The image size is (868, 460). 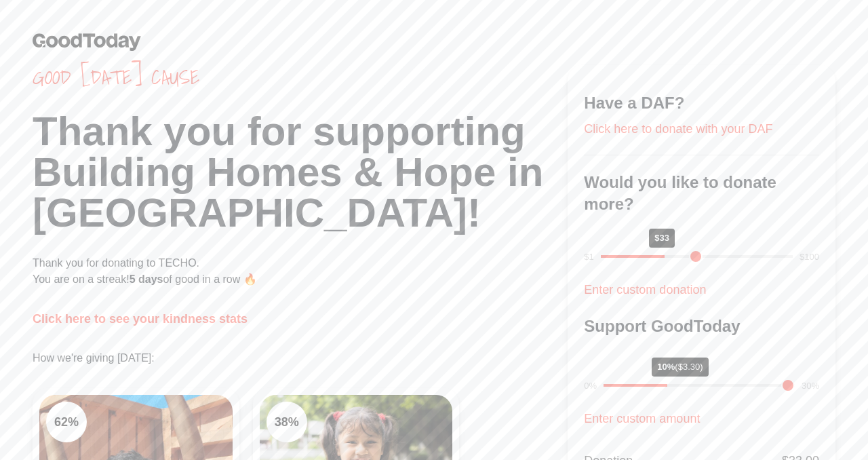 What do you see at coordinates (701, 326) in the screenshot?
I see `h3: Support GoodToday` at bounding box center [701, 326].